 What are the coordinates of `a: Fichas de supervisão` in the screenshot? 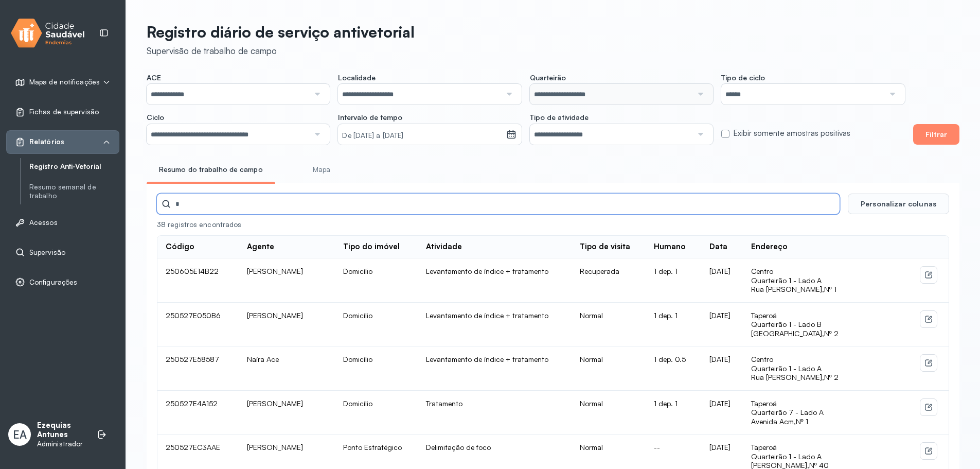 It's located at (63, 112).